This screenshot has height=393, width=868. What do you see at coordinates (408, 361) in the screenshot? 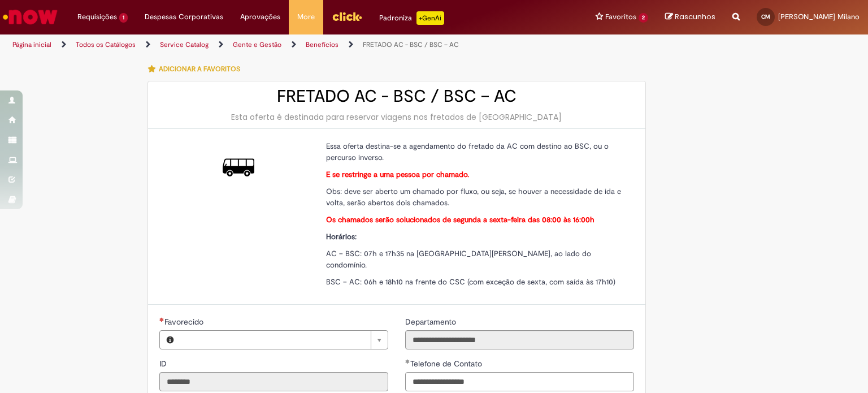
I see `span: Obrigatório Preenchido` at bounding box center [408, 361].